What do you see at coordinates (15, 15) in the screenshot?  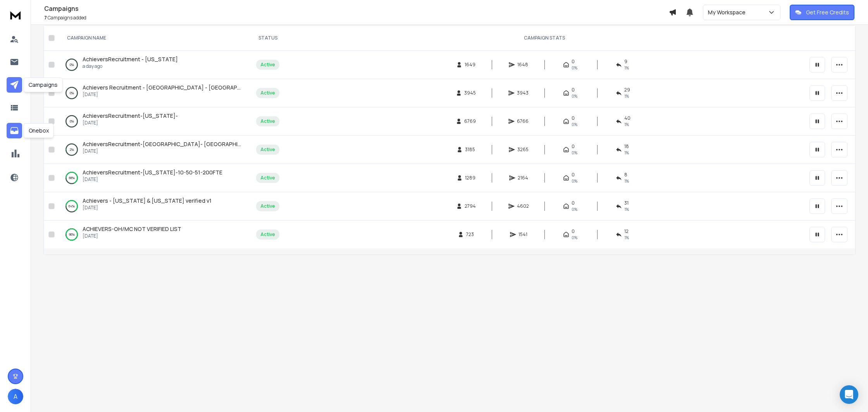 I see `img: logo` at bounding box center [15, 15].